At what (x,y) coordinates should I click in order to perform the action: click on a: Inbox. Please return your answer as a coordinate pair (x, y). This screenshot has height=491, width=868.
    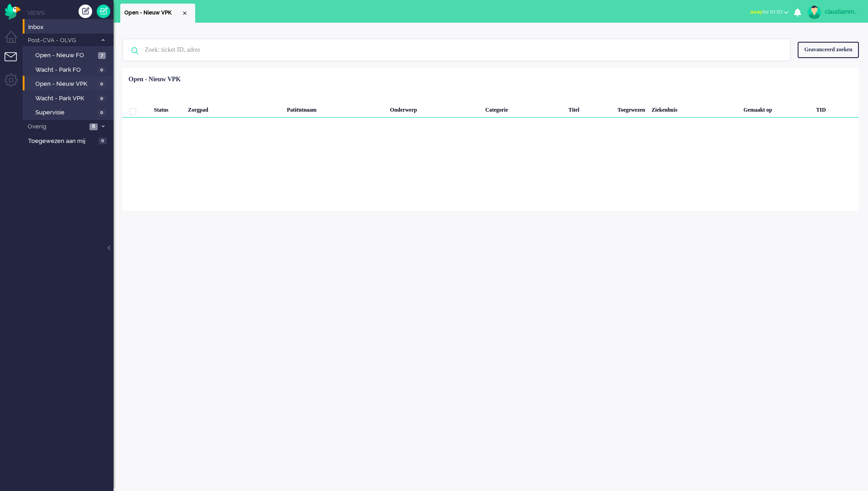
    Looking at the image, I should click on (70, 27).